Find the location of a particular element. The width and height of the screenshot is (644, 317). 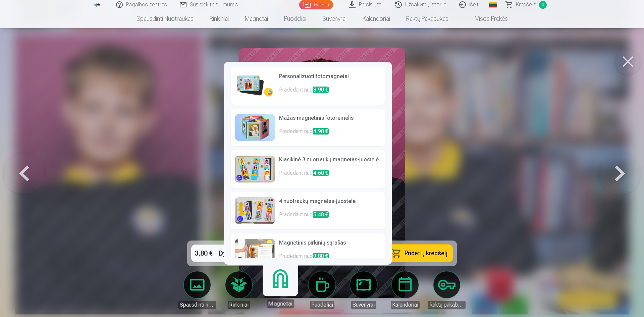

a: Magnetinis pirkinių sąrašasPradedant nuo9,80 € is located at coordinates (308, 253).